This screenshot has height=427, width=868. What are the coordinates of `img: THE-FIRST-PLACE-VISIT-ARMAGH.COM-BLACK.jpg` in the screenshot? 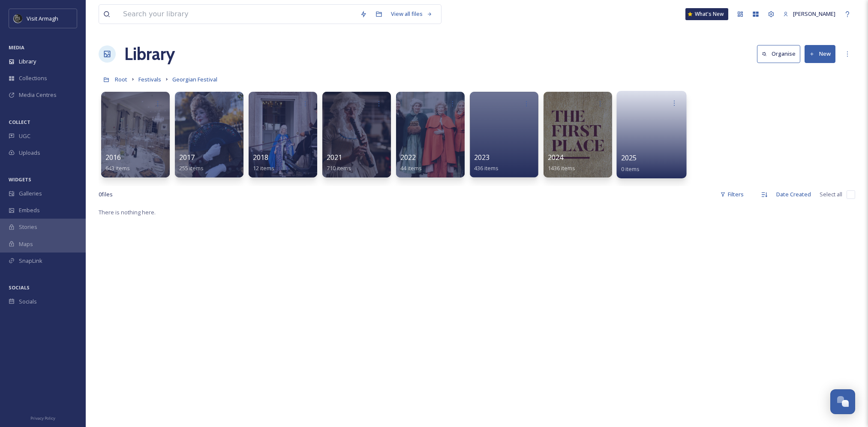 It's located at (18, 18).